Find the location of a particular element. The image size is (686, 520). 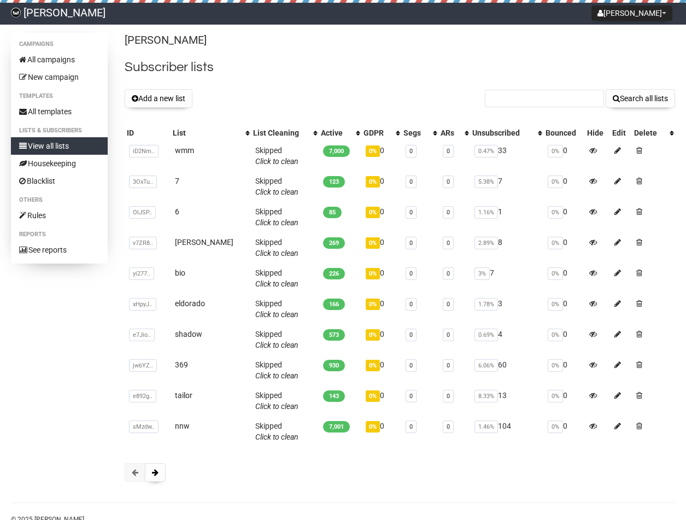

td: 104 is located at coordinates (506, 431).